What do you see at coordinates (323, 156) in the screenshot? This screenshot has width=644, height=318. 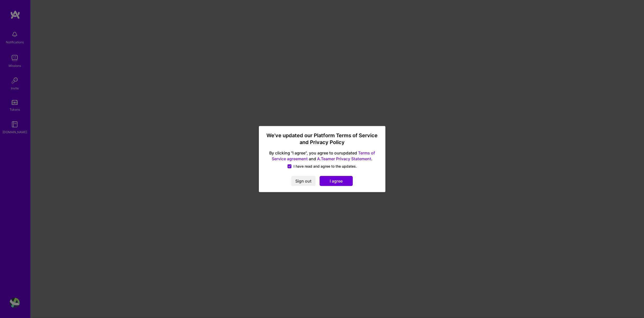 I see `a: Terms of Service agreement` at bounding box center [323, 156].